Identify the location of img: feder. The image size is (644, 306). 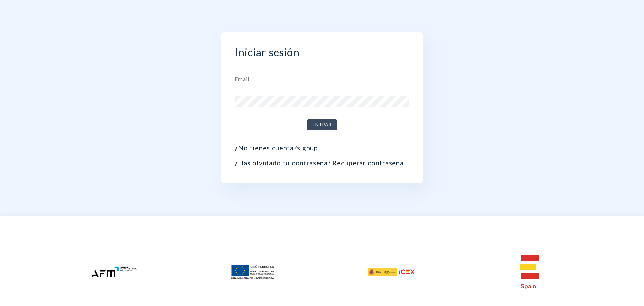
(253, 271).